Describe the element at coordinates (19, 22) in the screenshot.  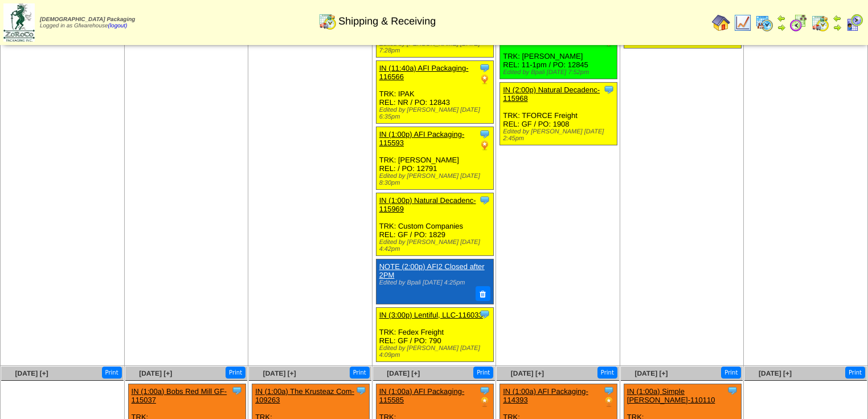
I see `img: zoroco-logo-small.webp` at that location.